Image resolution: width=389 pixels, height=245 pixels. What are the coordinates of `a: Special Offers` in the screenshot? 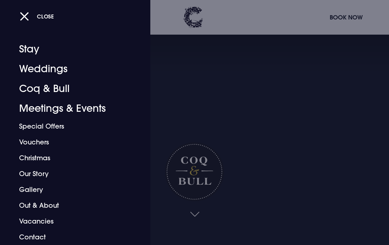 It's located at (71, 126).